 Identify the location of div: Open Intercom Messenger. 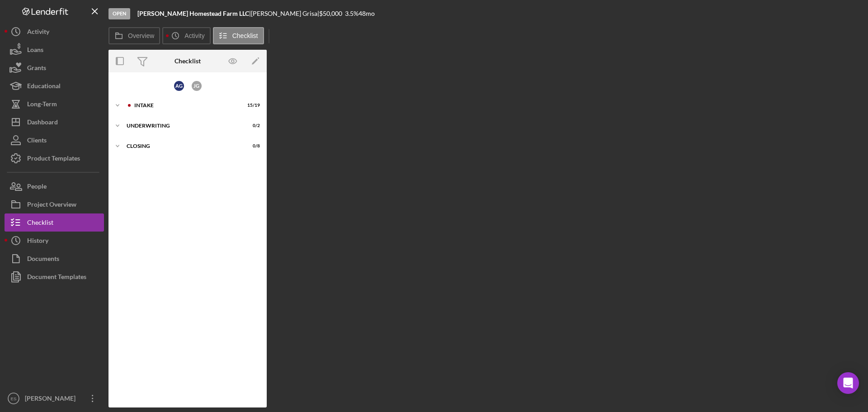
(848, 383).